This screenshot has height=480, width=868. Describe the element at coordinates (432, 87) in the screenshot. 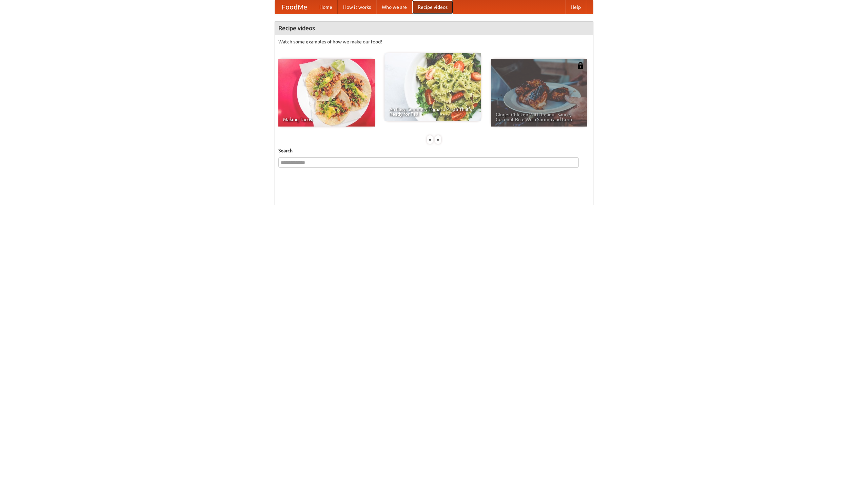

I see `a: An Easy, Summery Tomato Pasta That's Ready for Fall` at that location.